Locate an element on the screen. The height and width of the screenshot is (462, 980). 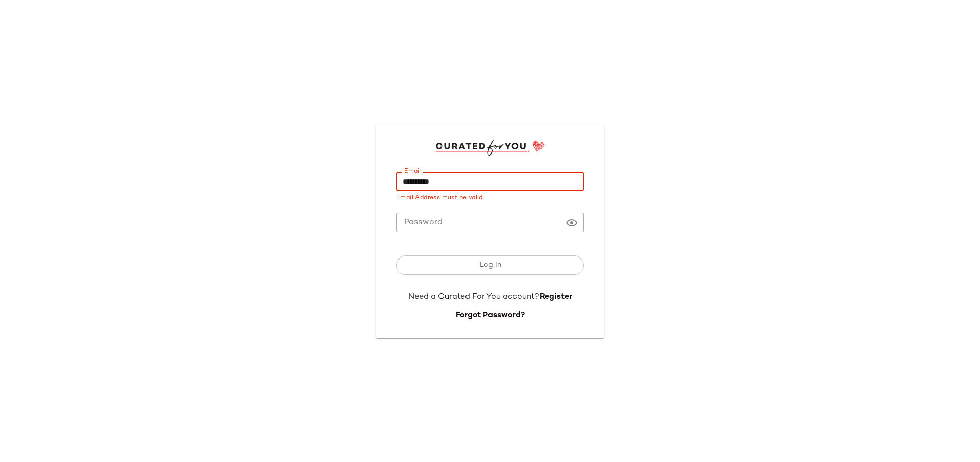
a: Register is located at coordinates (556, 297).